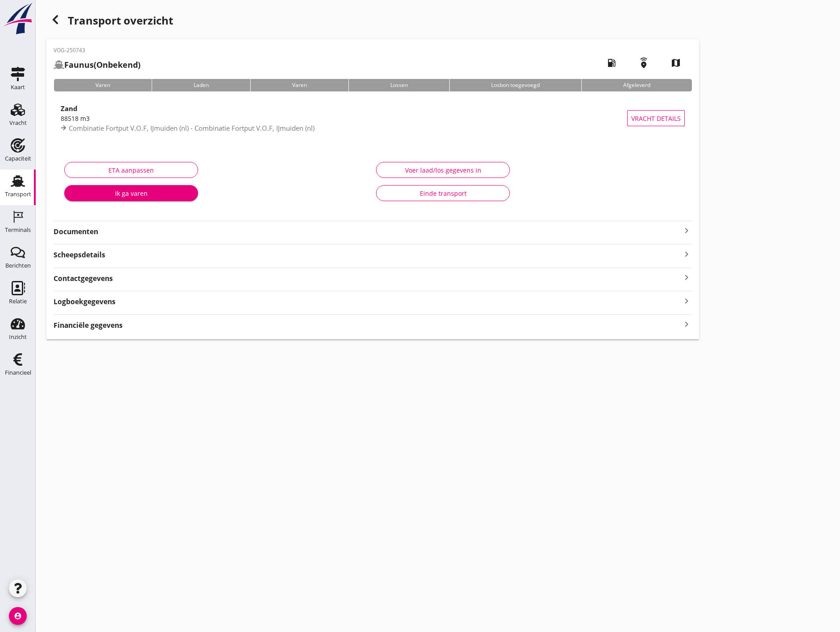 The image size is (840, 632). I want to click on div: Transport, so click(18, 194).